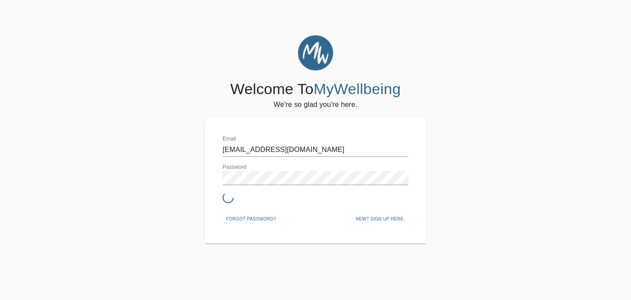 This screenshot has width=631, height=300. What do you see at coordinates (234, 168) in the screenshot?
I see `label: Password` at bounding box center [234, 168].